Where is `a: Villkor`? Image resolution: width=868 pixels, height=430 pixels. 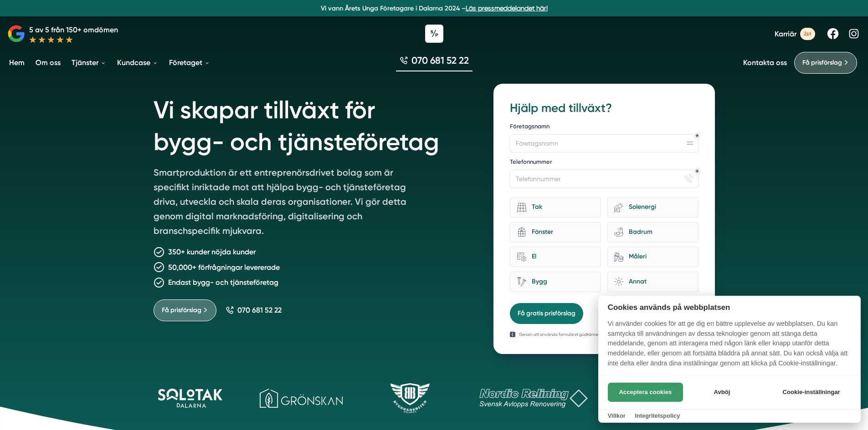 a: Villkor is located at coordinates (617, 416).